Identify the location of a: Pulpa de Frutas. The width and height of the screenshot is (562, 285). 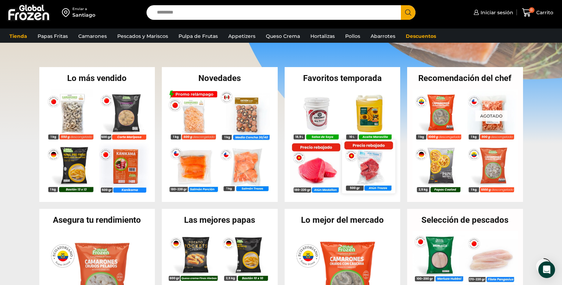
(198, 36).